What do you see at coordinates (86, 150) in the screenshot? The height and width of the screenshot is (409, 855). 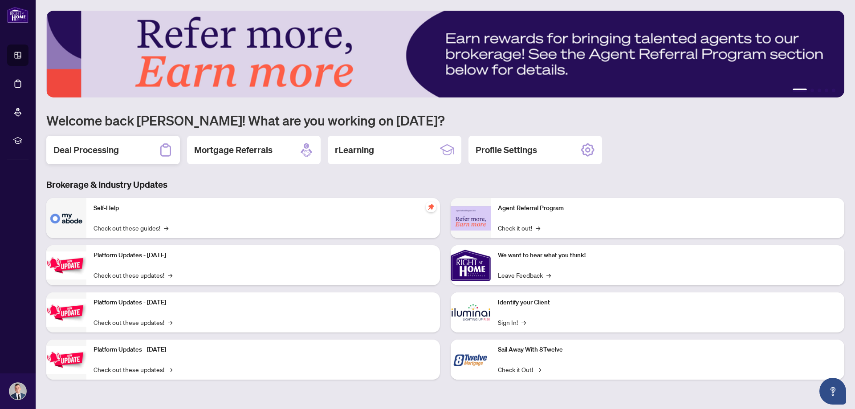 I see `h2: Deal Processing` at bounding box center [86, 150].